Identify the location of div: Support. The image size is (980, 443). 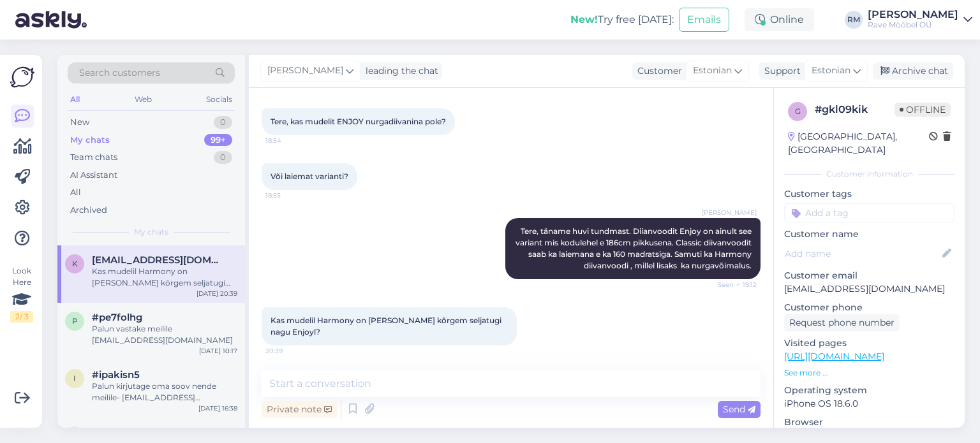
(779, 71).